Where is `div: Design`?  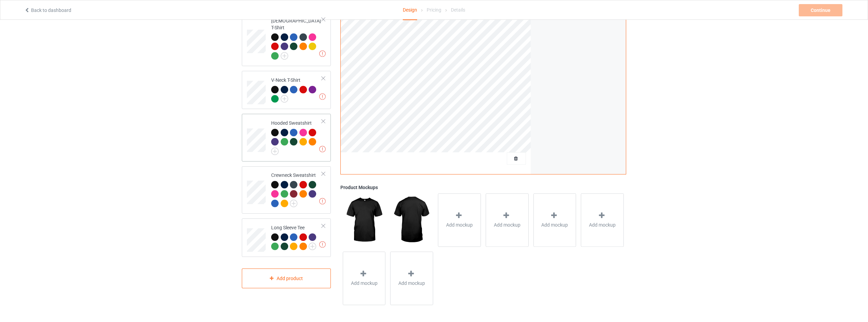
div: Design is located at coordinates (410, 10).